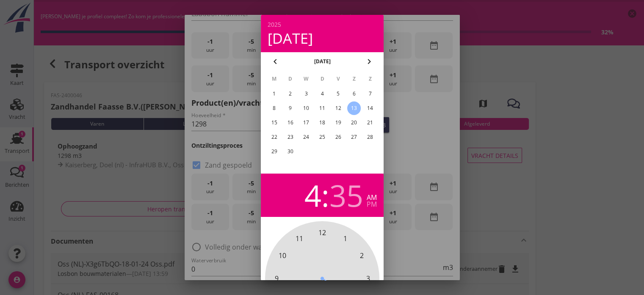  I want to click on div: 2025, so click(322, 24).